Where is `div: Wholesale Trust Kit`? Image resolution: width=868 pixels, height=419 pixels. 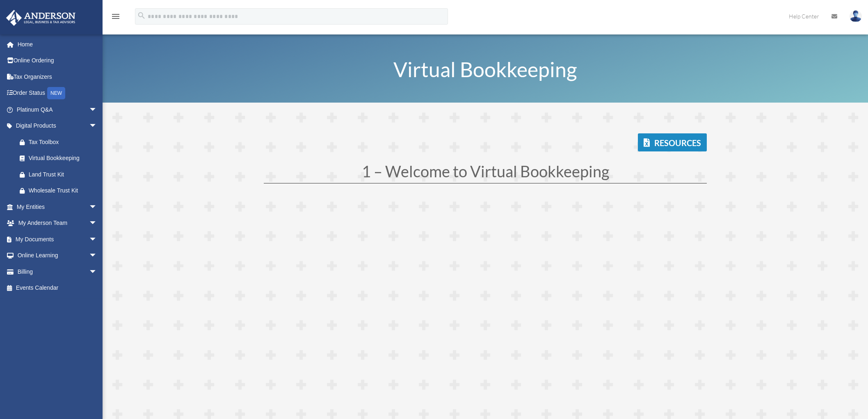 div: Wholesale Trust Kit is located at coordinates (64, 190).